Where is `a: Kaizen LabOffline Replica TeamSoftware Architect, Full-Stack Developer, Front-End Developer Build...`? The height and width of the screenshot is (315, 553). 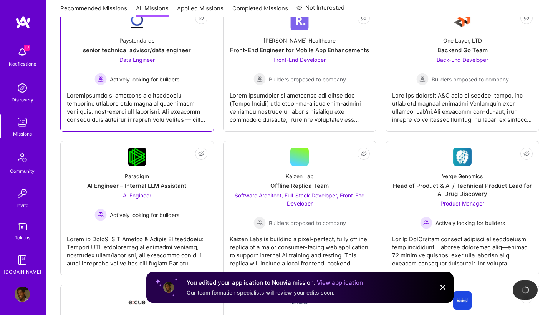
a: Kaizen LabOffline Replica TeamSoftware Architect, Full-Stack Developer, Front-End Developer Build... is located at coordinates (300, 208).